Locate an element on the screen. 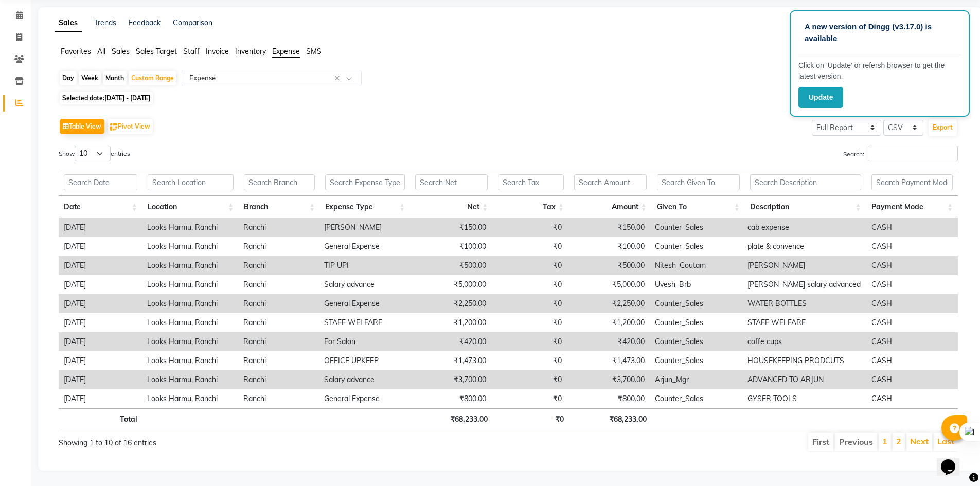 The image size is (980, 486). td: ₹420.00 is located at coordinates (450, 342).